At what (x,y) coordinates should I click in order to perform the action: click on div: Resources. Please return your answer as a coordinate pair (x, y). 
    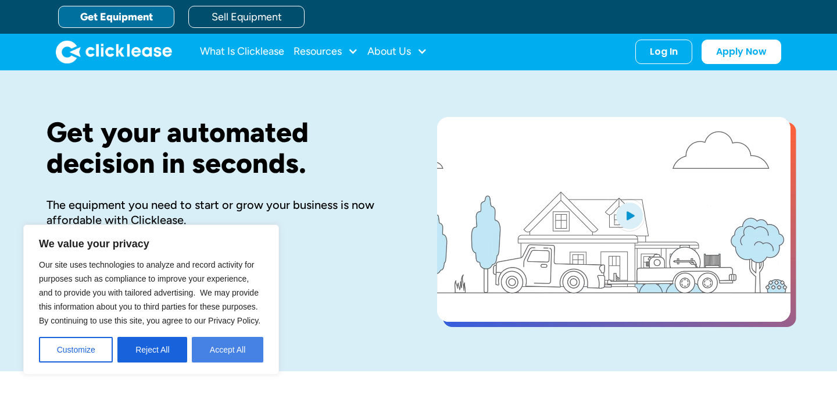
    Looking at the image, I should click on (326, 52).